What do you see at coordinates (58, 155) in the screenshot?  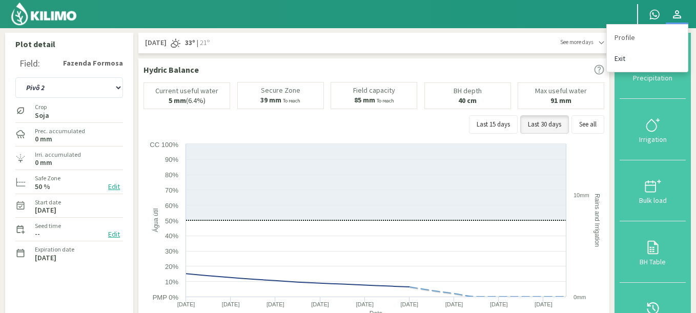 I see `label: Irri. accumulated` at bounding box center [58, 155].